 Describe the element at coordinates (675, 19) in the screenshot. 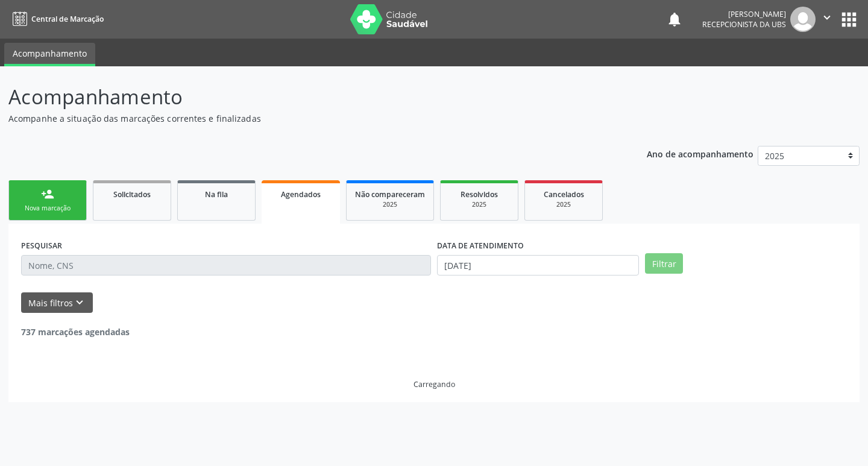

I see `button: notifications` at that location.